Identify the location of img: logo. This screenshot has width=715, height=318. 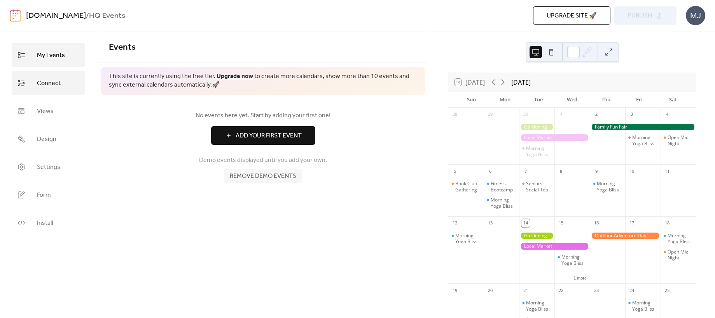
(16, 16).